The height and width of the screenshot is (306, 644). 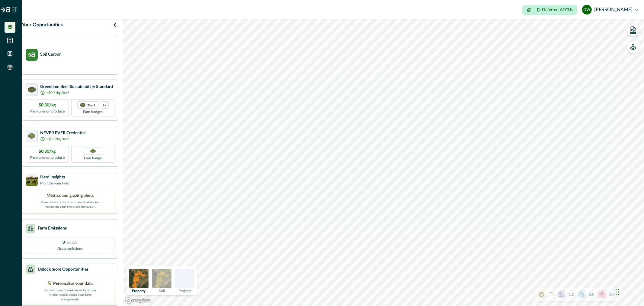 I want to click on img: property preview, so click(x=139, y=279).